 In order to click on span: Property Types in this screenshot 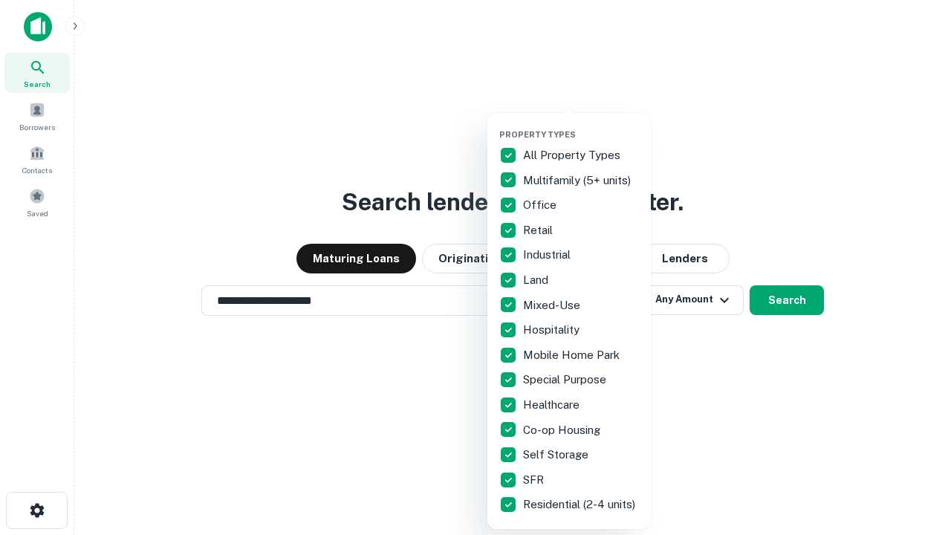, I will do `click(537, 134)`.